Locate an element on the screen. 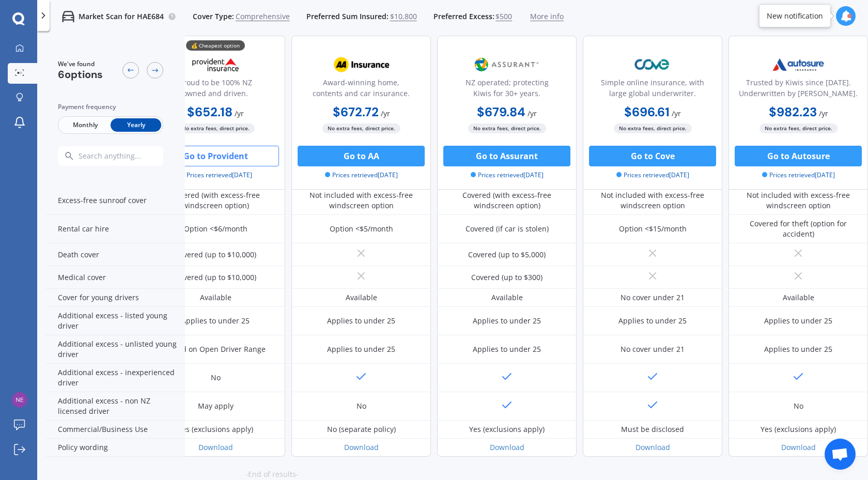 The image size is (868, 480). div: Simple online insurance, with large global underwriter. is located at coordinates (652, 90).